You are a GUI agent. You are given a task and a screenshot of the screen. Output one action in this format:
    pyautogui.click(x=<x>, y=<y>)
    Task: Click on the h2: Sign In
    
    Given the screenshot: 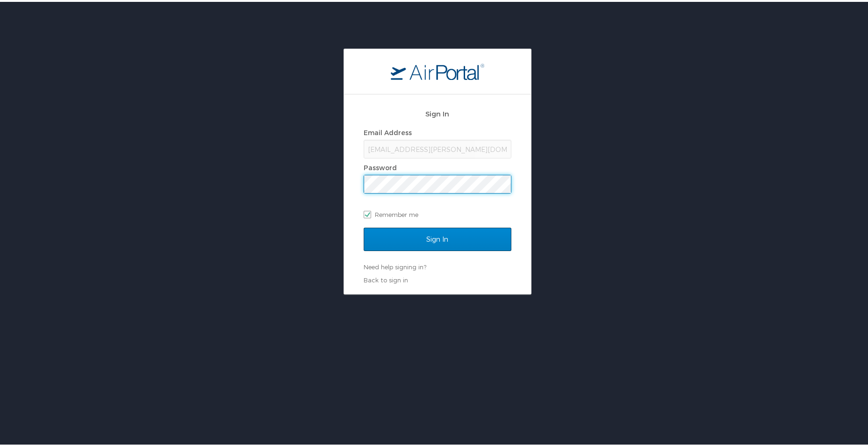 What is the action you would take?
    pyautogui.click(x=438, y=112)
    